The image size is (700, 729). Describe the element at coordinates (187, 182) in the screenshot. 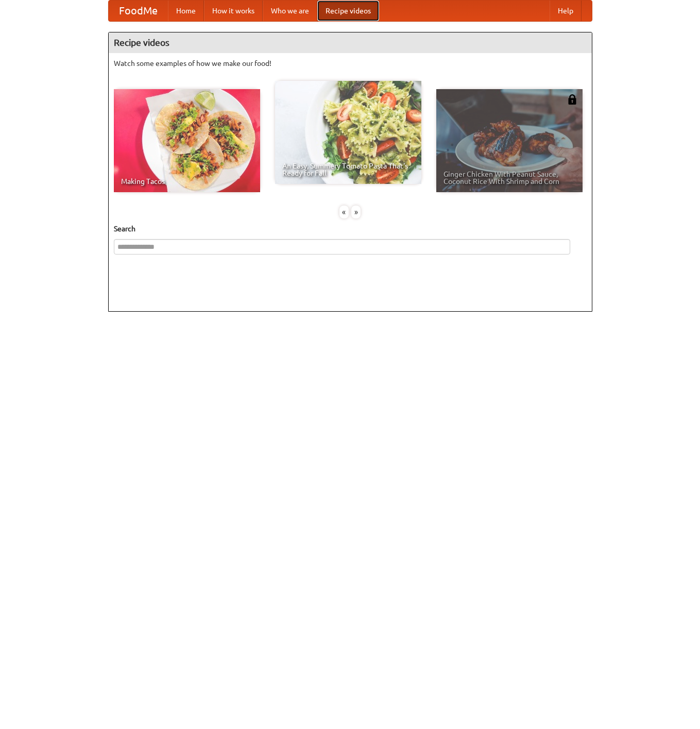

I see `span: Making Tacos` at that location.